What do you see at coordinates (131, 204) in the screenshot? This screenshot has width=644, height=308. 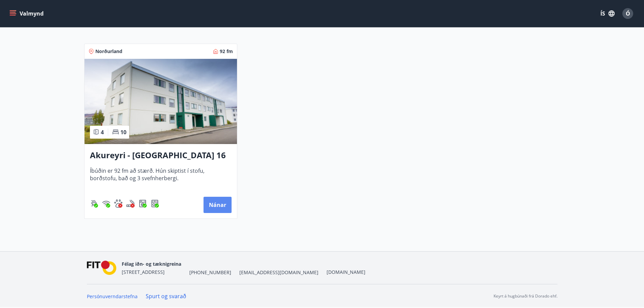 I see `div: Reykingar / Vape` at bounding box center [131, 204].